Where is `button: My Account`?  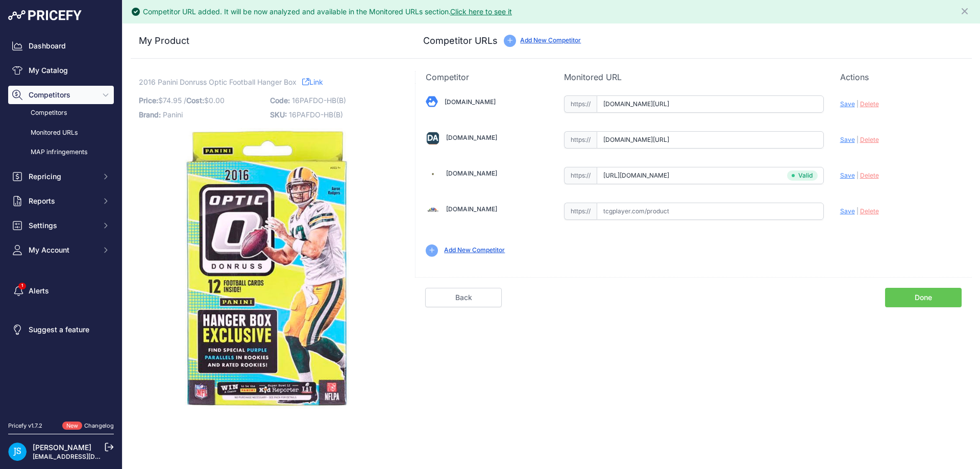 button: My Account is located at coordinates (61, 250).